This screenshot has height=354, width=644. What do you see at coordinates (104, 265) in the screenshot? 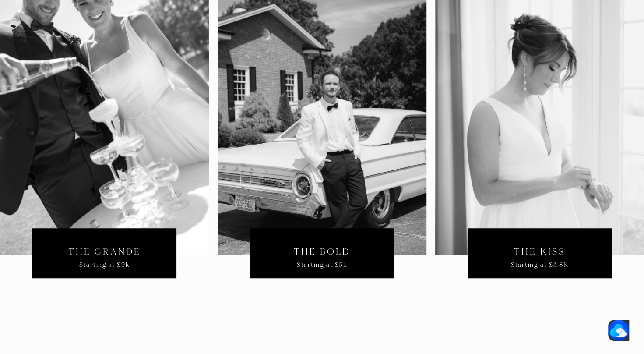
I see `h6: Starting at $9k` at bounding box center [104, 265].